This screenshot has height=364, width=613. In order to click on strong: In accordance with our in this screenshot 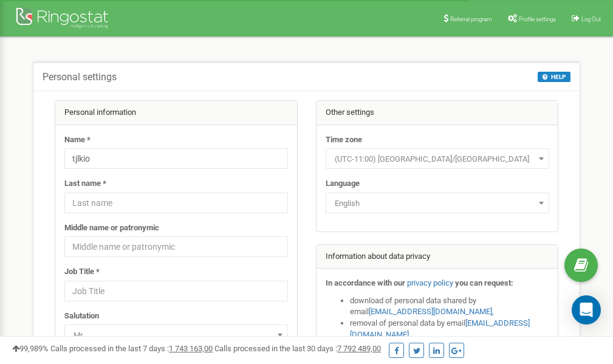, I will do `click(365, 282)`.